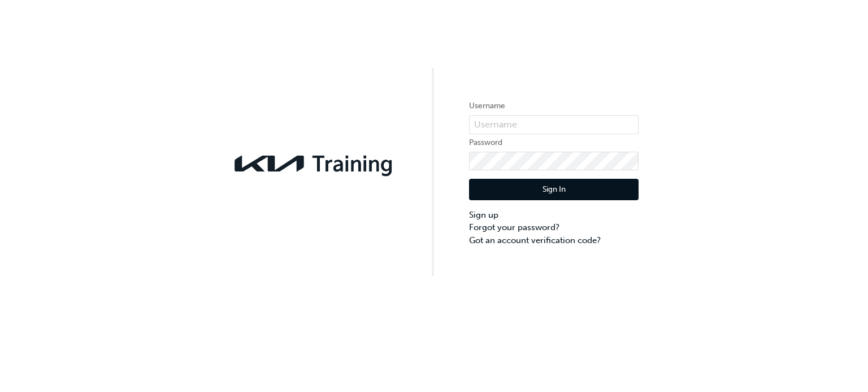 The width and height of the screenshot is (868, 392). I want to click on img: kia-training, so click(314, 164).